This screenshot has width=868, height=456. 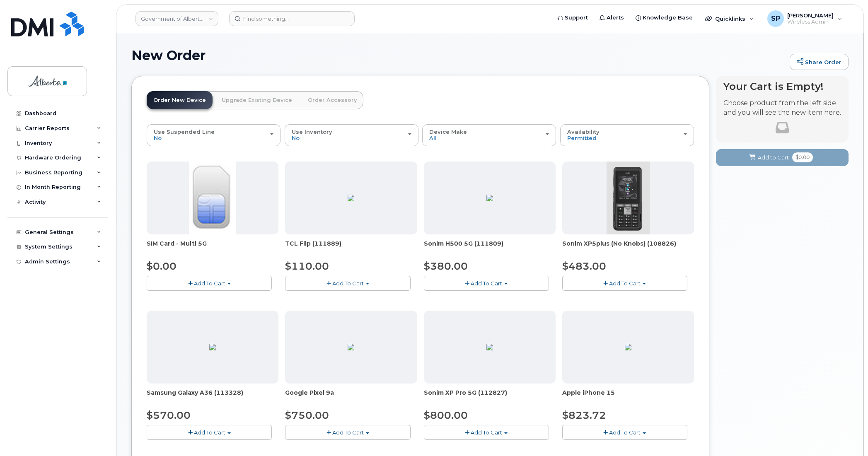 I want to click on h4: Your Cart is Empty!, so click(x=782, y=86).